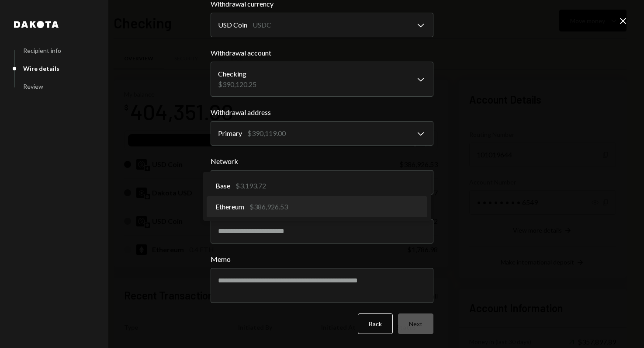  Describe the element at coordinates (322, 113) in the screenshot. I see `label: Withdrawal address` at that location.